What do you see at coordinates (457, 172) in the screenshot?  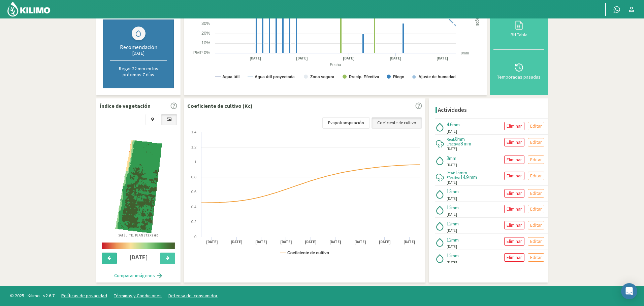 I see `span: 15` at bounding box center [457, 172].